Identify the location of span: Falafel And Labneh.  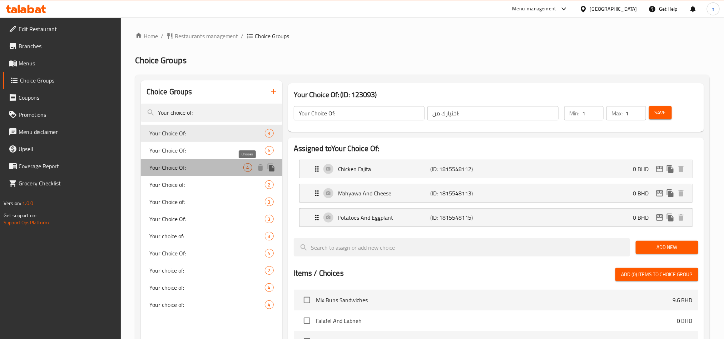
(496, 321).